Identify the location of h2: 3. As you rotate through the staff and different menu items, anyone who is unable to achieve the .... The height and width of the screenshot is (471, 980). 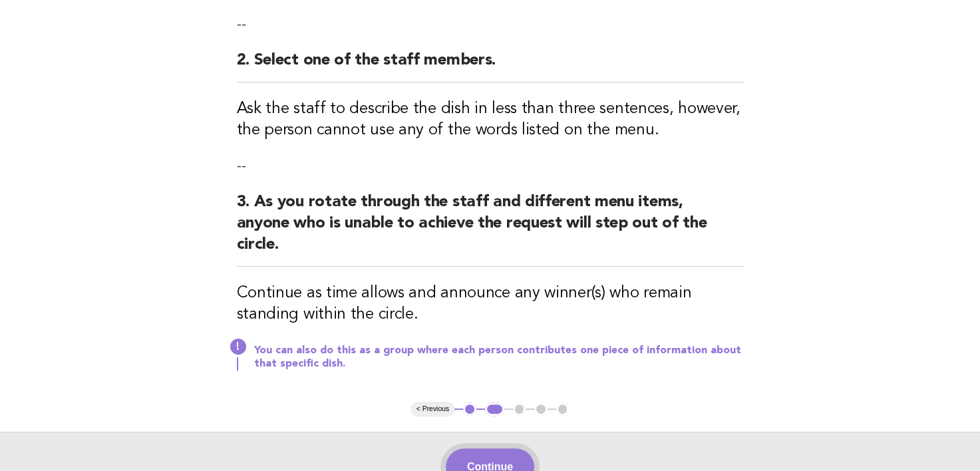
(490, 229).